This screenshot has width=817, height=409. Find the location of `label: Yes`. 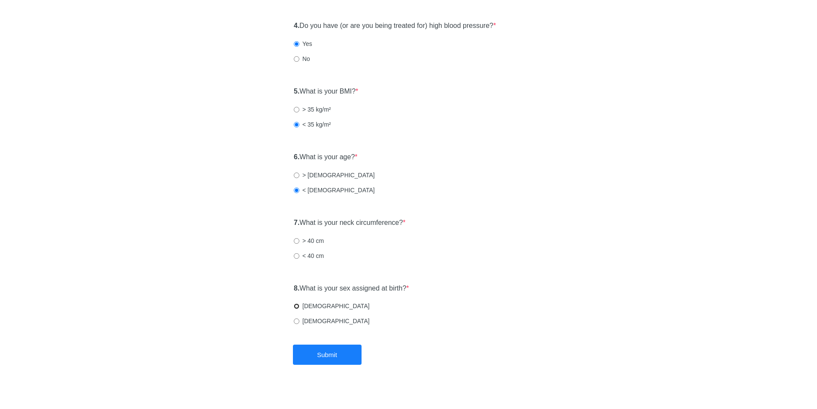

label: Yes is located at coordinates (303, 44).